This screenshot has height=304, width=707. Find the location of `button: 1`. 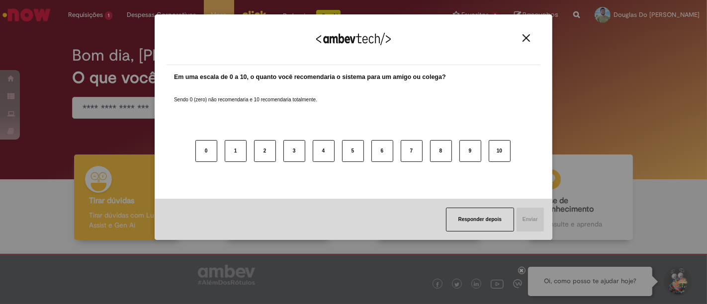

button: 1 is located at coordinates (236, 151).